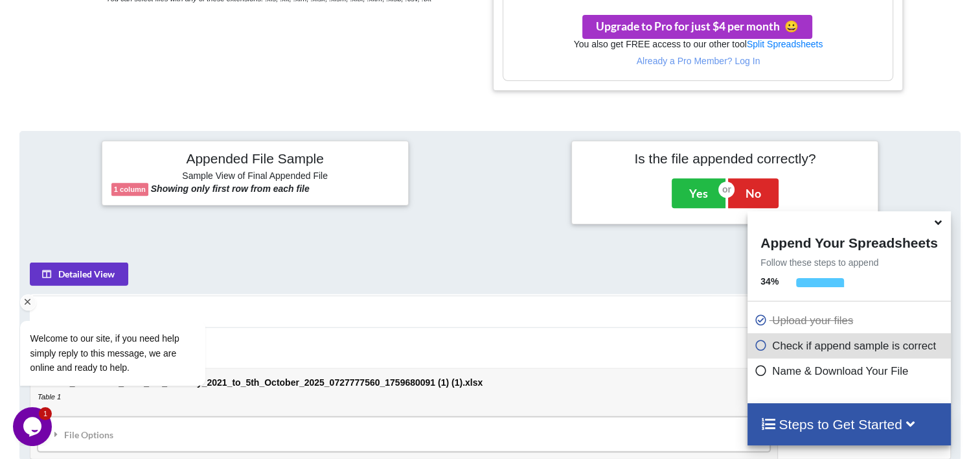  What do you see at coordinates (698, 193) in the screenshot?
I see `button: Yes` at bounding box center [698, 193].